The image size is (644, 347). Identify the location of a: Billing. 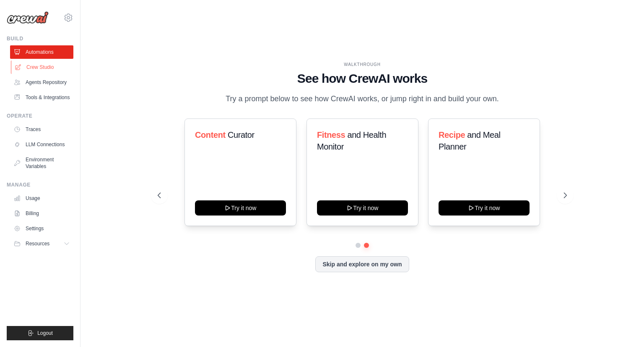
(42, 213).